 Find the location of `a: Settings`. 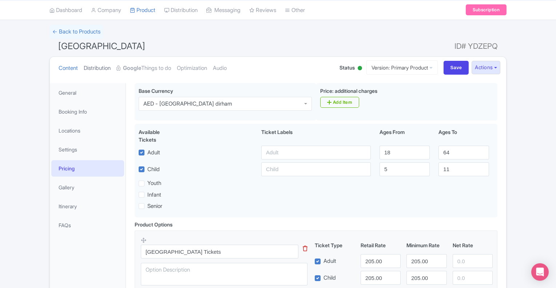

a: Settings is located at coordinates (88, 149).